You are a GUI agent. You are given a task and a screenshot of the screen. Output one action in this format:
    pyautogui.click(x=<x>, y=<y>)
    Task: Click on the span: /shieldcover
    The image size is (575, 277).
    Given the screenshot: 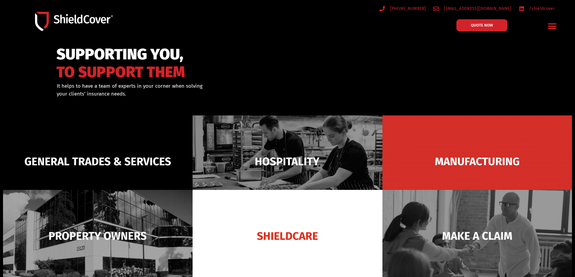 What is the action you would take?
    pyautogui.click(x=541, y=8)
    